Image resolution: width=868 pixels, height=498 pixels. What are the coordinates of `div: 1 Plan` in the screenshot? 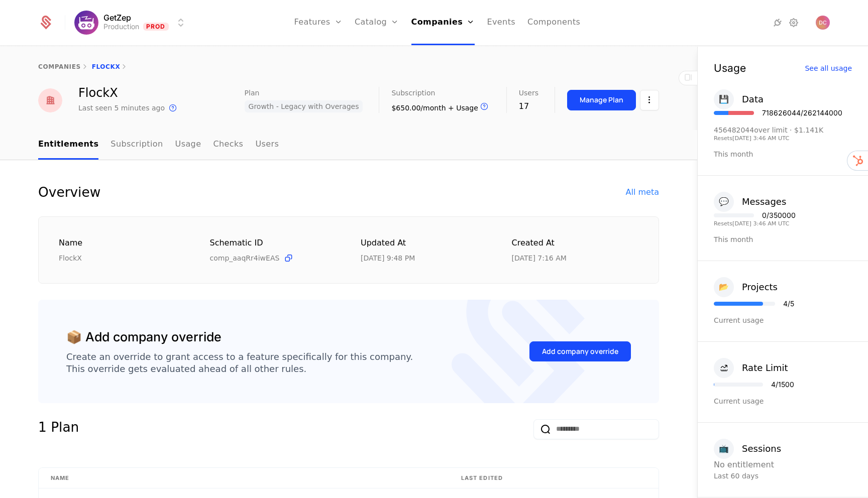 It's located at (58, 429).